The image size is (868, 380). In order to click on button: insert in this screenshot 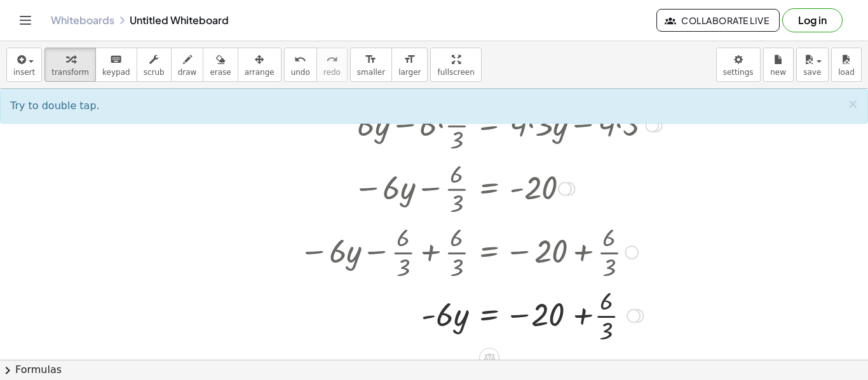, I will do `click(24, 65)`.